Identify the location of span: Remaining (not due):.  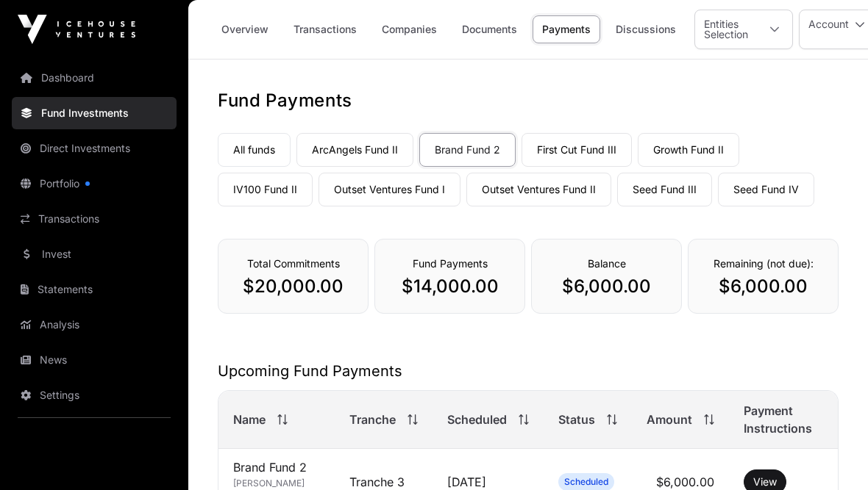
(764, 263).